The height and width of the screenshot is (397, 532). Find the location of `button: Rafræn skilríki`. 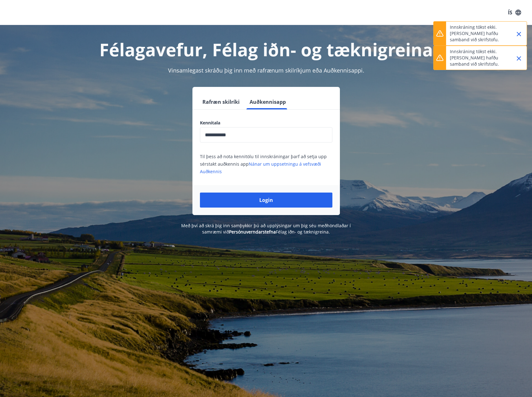

button: Rafræn skilríki is located at coordinates (221, 102).